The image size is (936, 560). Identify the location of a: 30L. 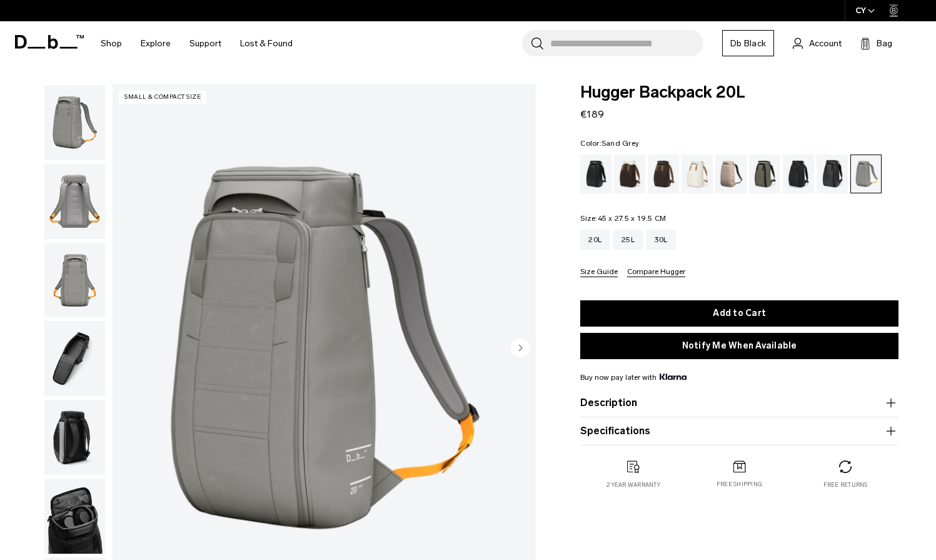
(661, 239).